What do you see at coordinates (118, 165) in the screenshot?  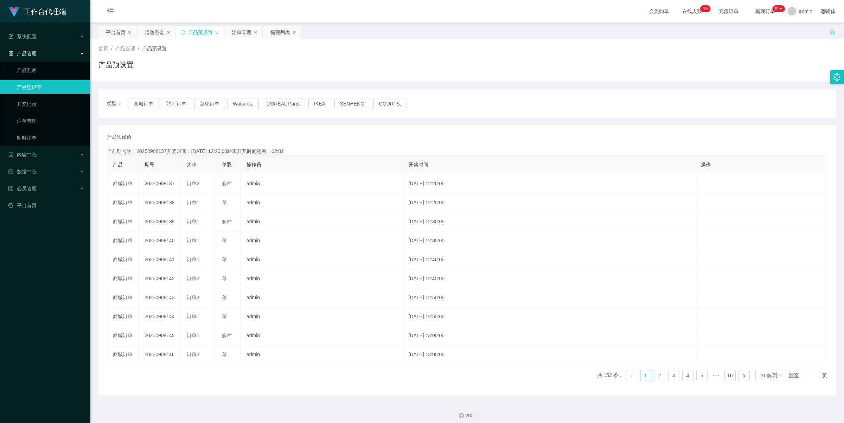 I see `span: 产品` at bounding box center [118, 165].